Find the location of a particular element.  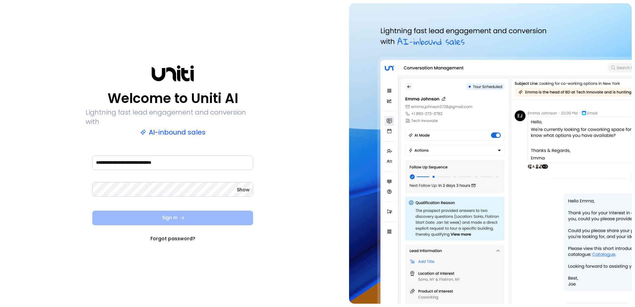

button: Sign In is located at coordinates (173, 218).